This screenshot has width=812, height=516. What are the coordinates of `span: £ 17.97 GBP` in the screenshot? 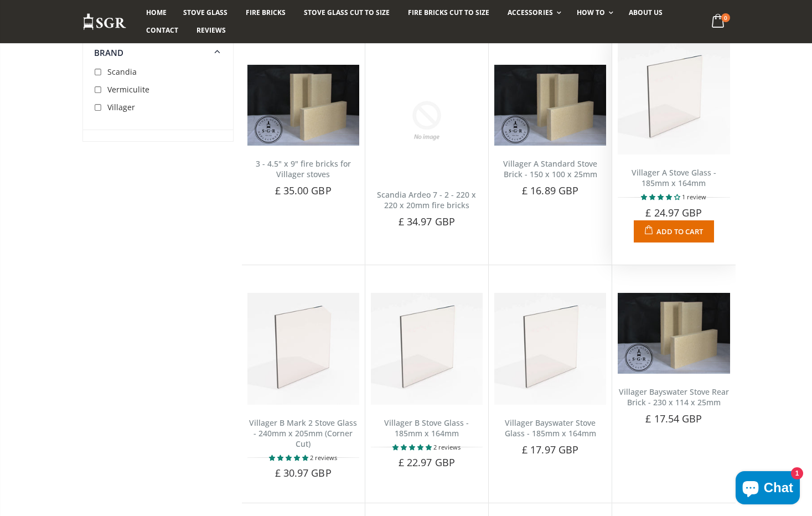 It's located at (550, 449).